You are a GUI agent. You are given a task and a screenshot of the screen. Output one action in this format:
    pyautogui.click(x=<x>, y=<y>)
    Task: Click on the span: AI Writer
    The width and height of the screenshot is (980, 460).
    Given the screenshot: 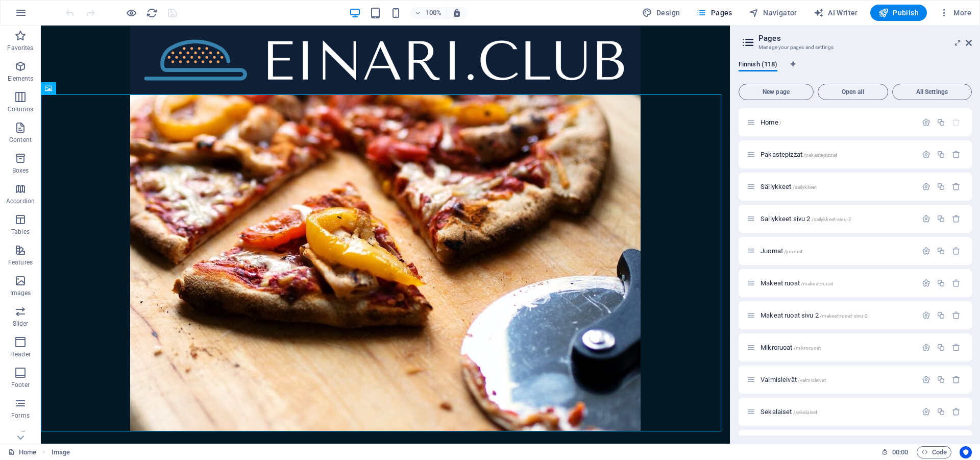 What is the action you would take?
    pyautogui.click(x=835, y=13)
    